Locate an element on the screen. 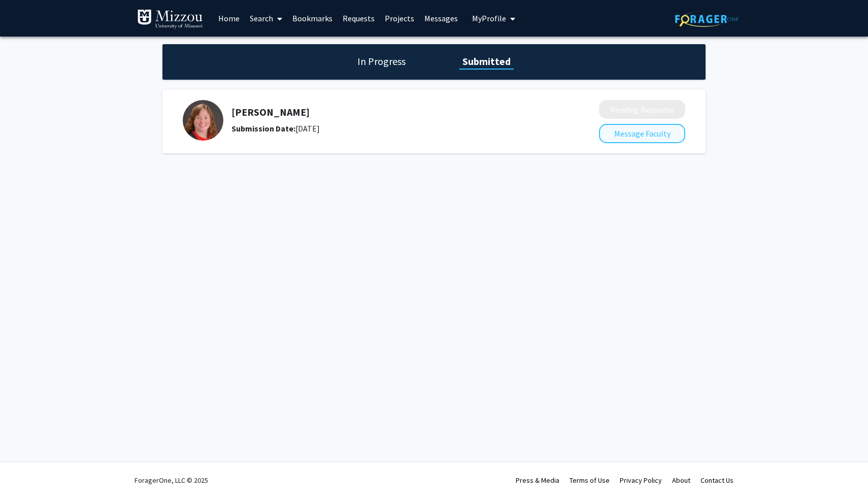  a: Messages is located at coordinates (441, 19).